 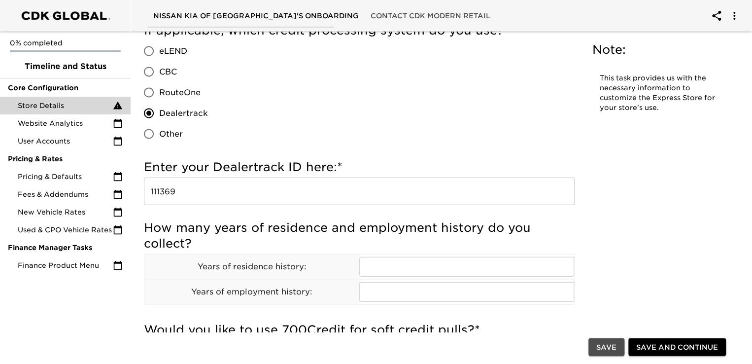 I want to click on p: Years of employment history:, so click(x=251, y=292).